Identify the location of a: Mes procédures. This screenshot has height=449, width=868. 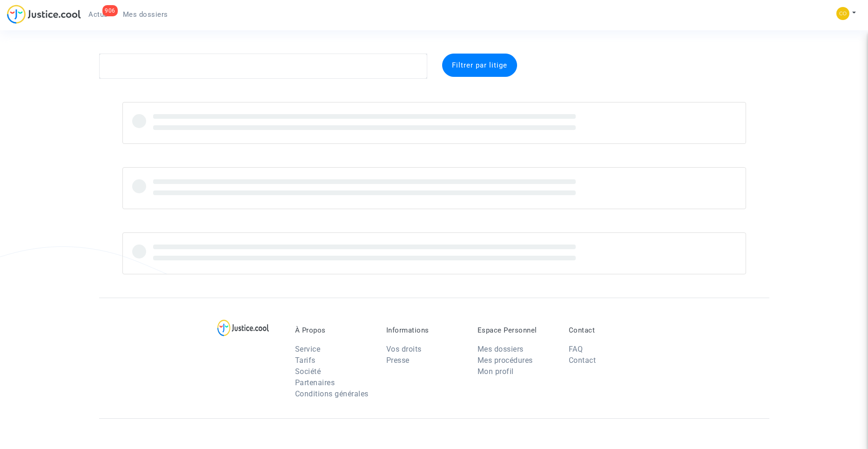
(505, 360).